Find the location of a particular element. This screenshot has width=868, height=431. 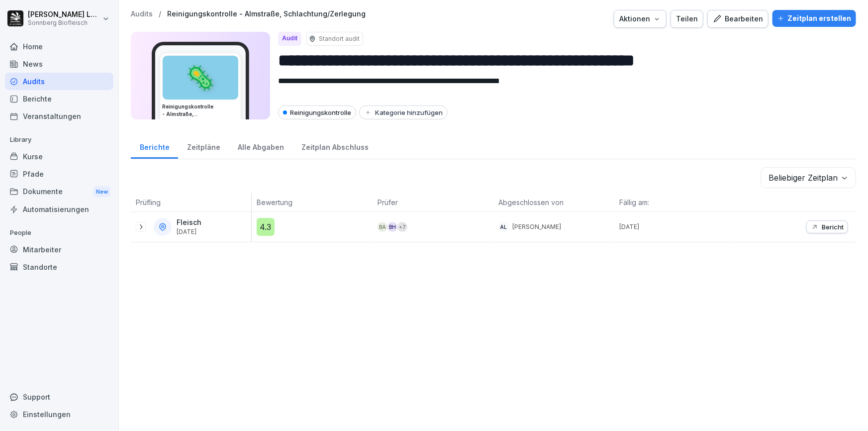

div: 4.3 is located at coordinates (265, 227).